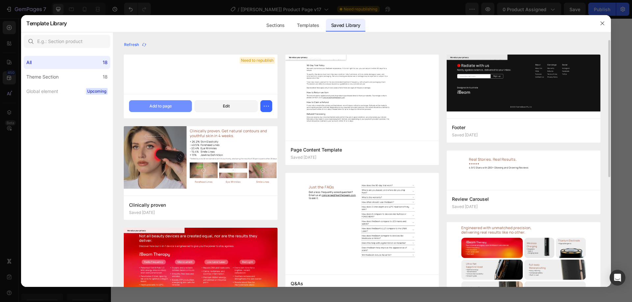 This screenshot has height=302, width=632. Describe the element at coordinates (161, 106) in the screenshot. I see `div: Add to page` at that location.